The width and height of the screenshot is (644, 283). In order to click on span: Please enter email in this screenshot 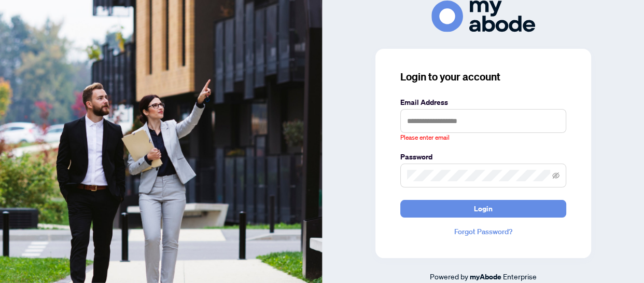, I will do `click(425, 137)`.